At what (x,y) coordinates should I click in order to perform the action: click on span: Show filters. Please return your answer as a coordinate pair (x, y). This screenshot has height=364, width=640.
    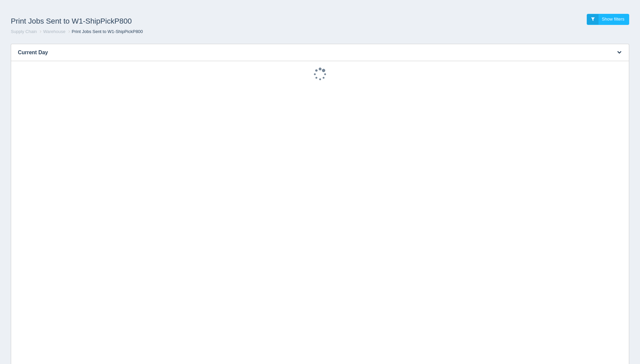
    Looking at the image, I should click on (613, 19).